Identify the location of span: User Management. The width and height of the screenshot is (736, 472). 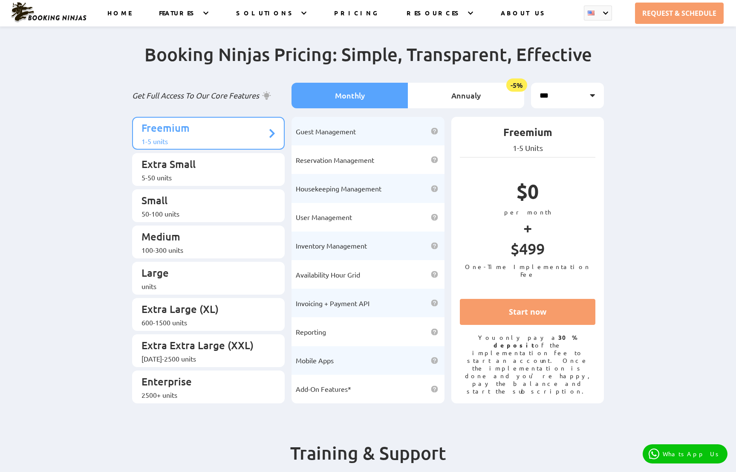
(324, 217).